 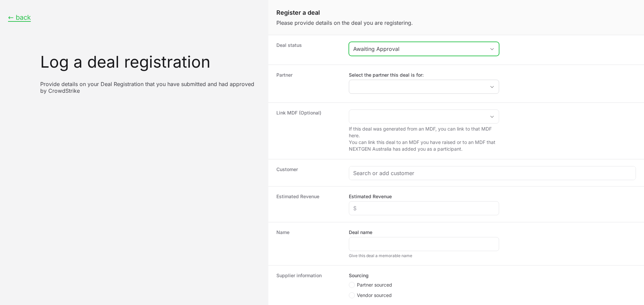 I want to click on dt: Estimated Revenue, so click(x=308, y=204).